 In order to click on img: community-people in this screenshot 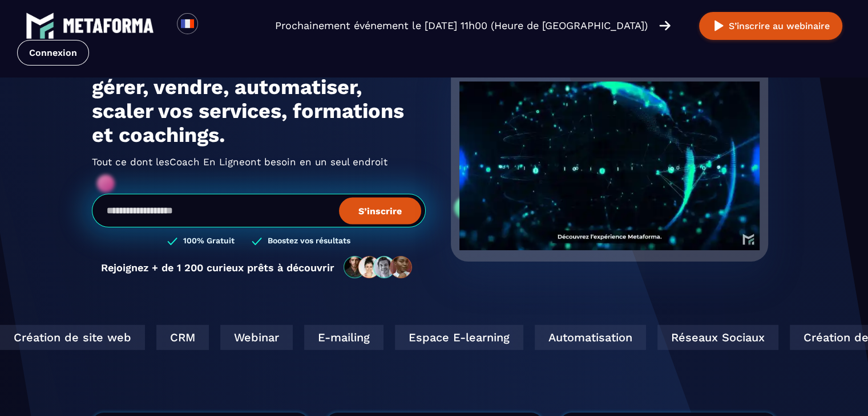, I will do `click(378, 267)`.